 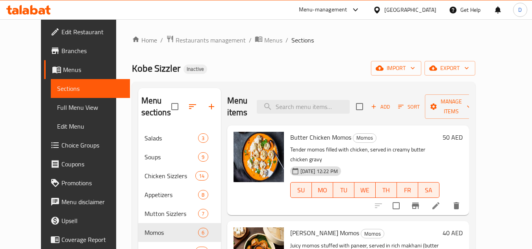 What do you see at coordinates (87, 51) in the screenshot?
I see `a: Branches` at bounding box center [87, 51].